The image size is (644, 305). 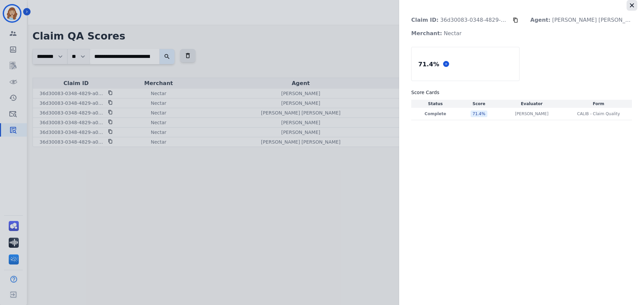 I want to click on th: Status, so click(x=435, y=103).